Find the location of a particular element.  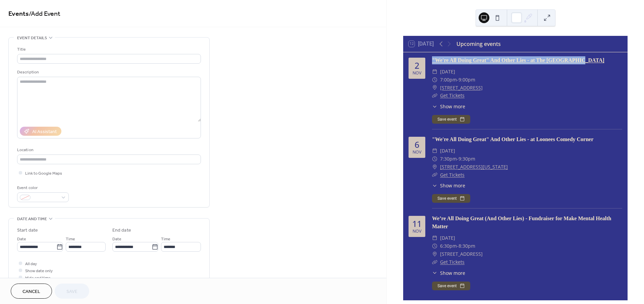

div: 6 is located at coordinates (417, 144).